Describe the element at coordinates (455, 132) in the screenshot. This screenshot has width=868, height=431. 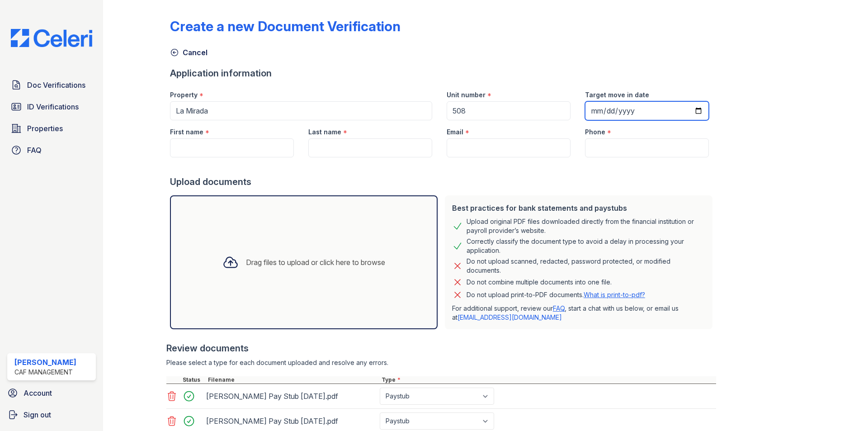
I see `label: Email` at that location.